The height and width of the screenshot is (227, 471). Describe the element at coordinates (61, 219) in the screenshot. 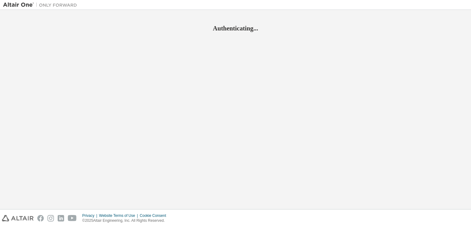

I see `img: linkedin.svg` at that location.